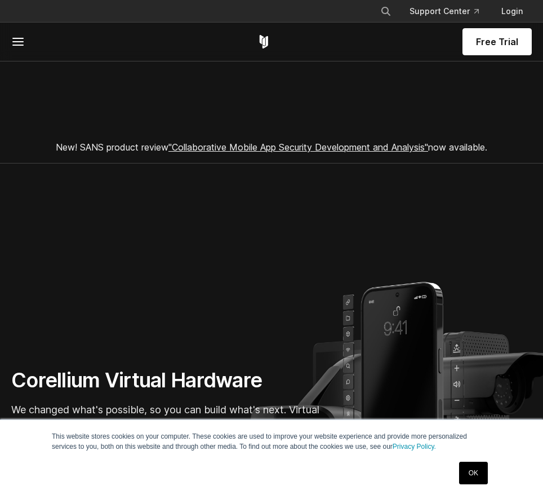  I want to click on span: New! SANS product review now available., so click(272, 147).